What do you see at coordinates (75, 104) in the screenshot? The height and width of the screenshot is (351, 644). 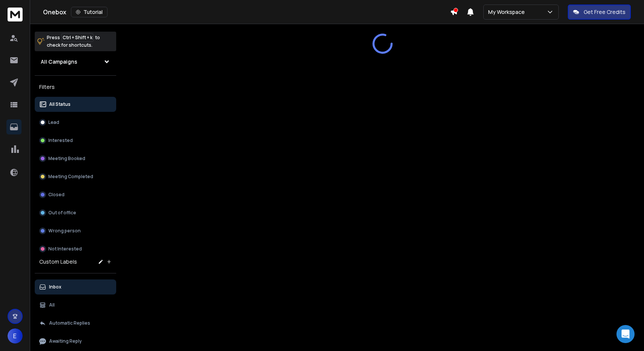 I see `button: All Status` at bounding box center [75, 104].